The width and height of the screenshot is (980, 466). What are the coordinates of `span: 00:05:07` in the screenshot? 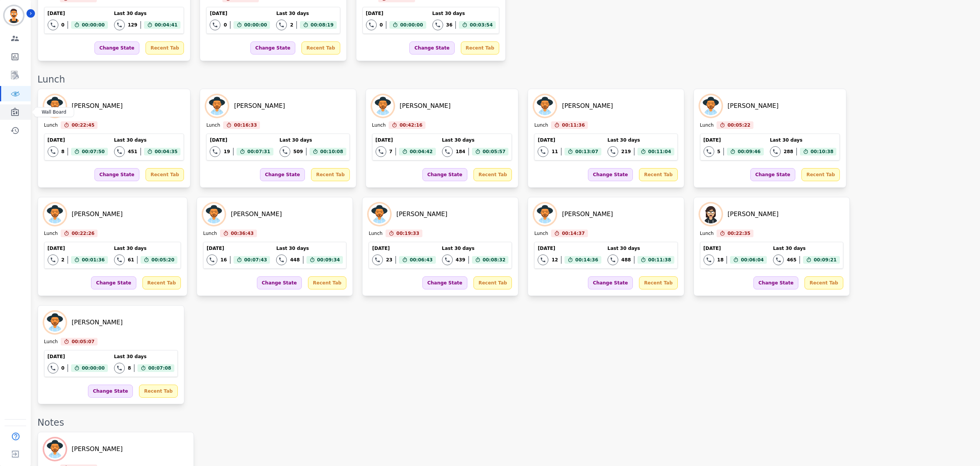 It's located at (83, 341).